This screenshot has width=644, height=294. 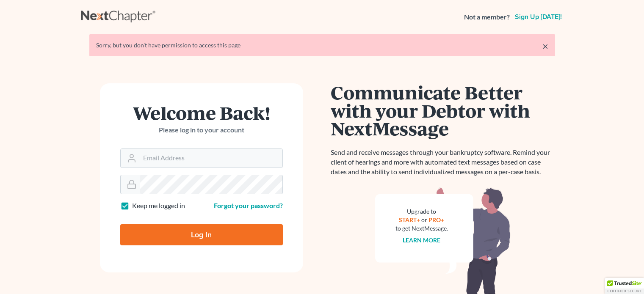 I want to click on a: Learn more, so click(x=421, y=240).